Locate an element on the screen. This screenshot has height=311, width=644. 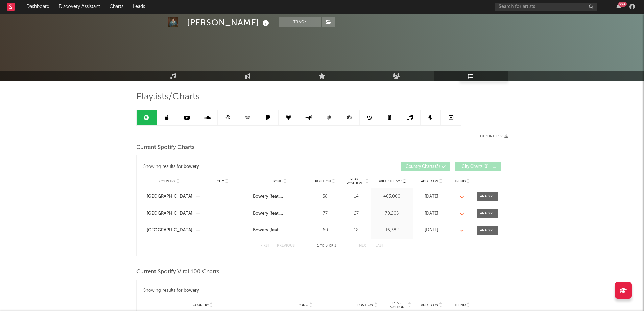
div: 70,205 is located at coordinates (392, 214).